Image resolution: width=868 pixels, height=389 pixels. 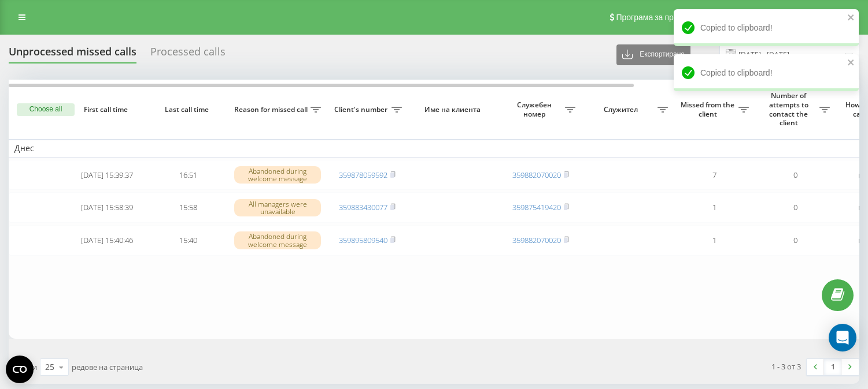 What do you see at coordinates (786, 367) in the screenshot?
I see `div: 1 - 3 от 3` at bounding box center [786, 367].